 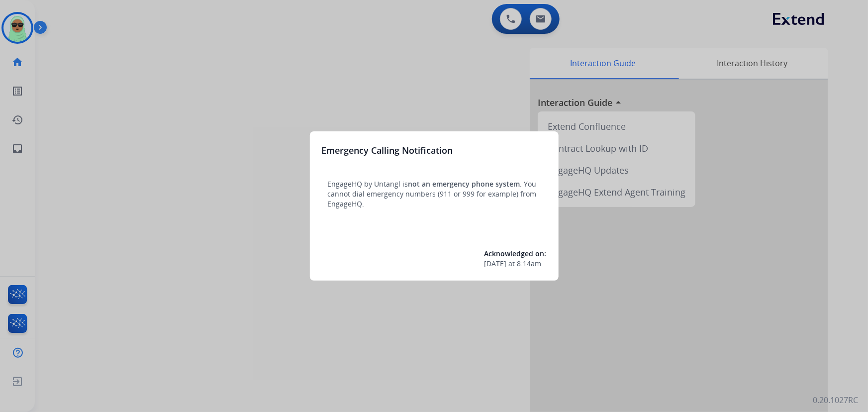 I want to click on span: Acknowledged on:, so click(x=516, y=253).